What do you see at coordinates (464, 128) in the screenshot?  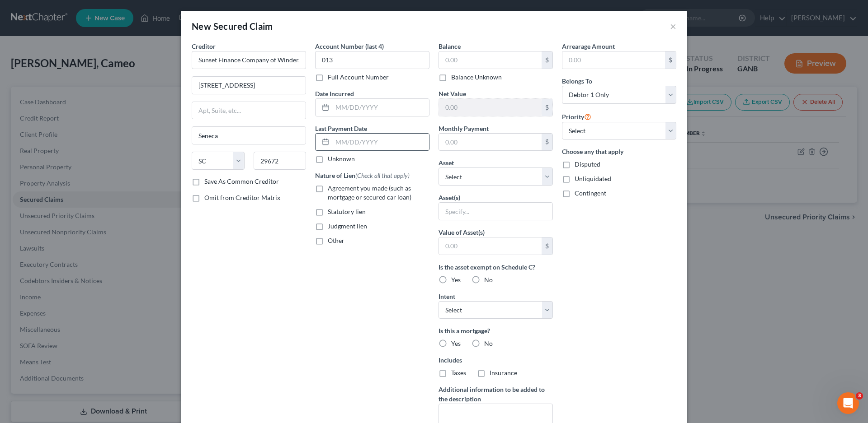 I see `label: Monthly Payment` at bounding box center [464, 128].